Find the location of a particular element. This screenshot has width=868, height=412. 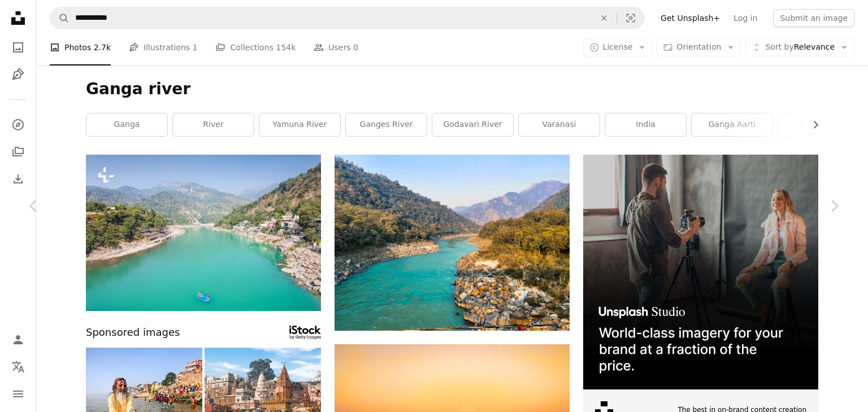

span: 0 is located at coordinates (355, 48).